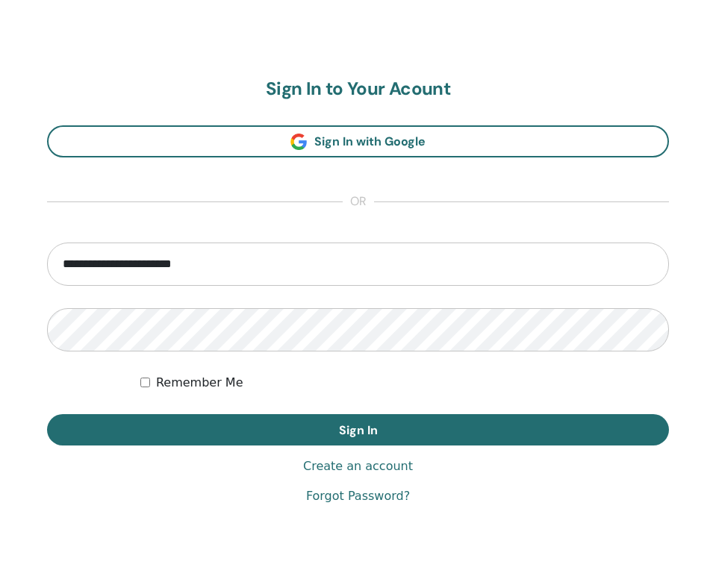 This screenshot has width=716, height=588. I want to click on button: Sign In, so click(358, 430).